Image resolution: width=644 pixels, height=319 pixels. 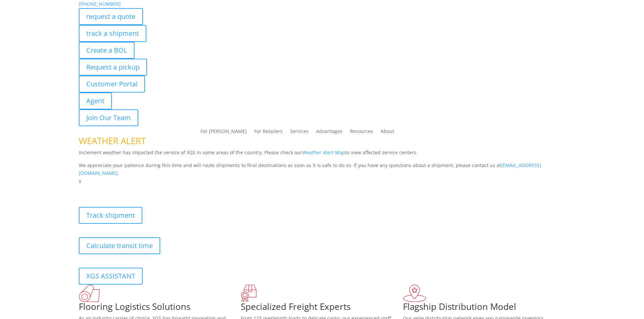 What do you see at coordinates (322, 181) in the screenshot?
I see `p: x` at bounding box center [322, 181].